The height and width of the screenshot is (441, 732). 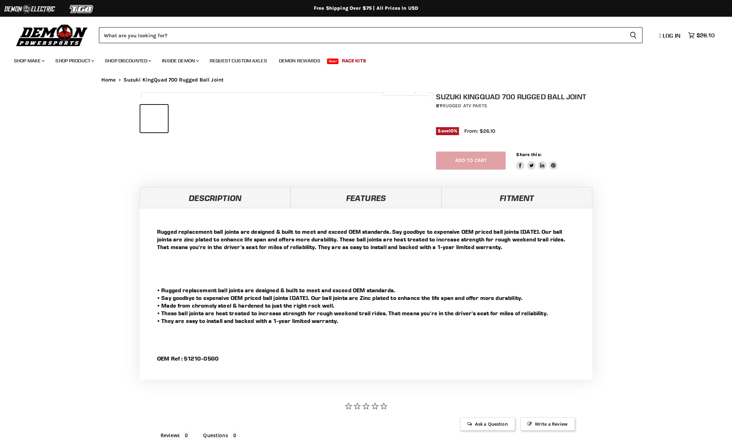 I want to click on div: Free Shipping Over $75 | All Prices In USD, so click(x=366, y=8).